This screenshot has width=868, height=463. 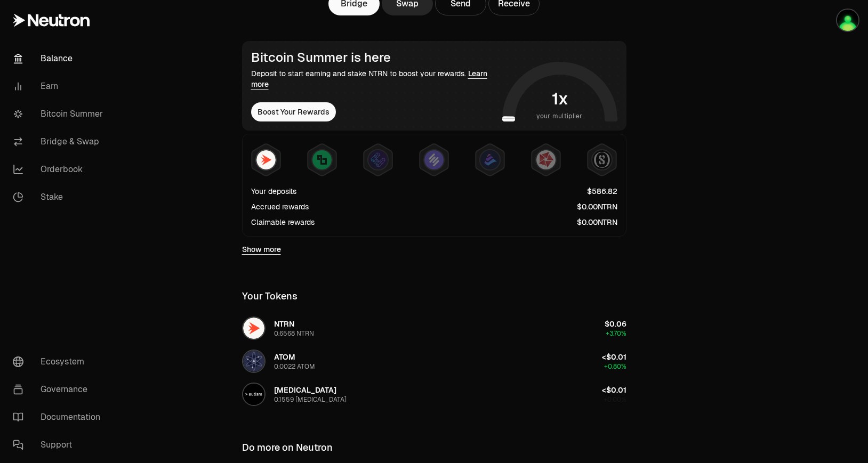 I want to click on a: Show more, so click(x=261, y=249).